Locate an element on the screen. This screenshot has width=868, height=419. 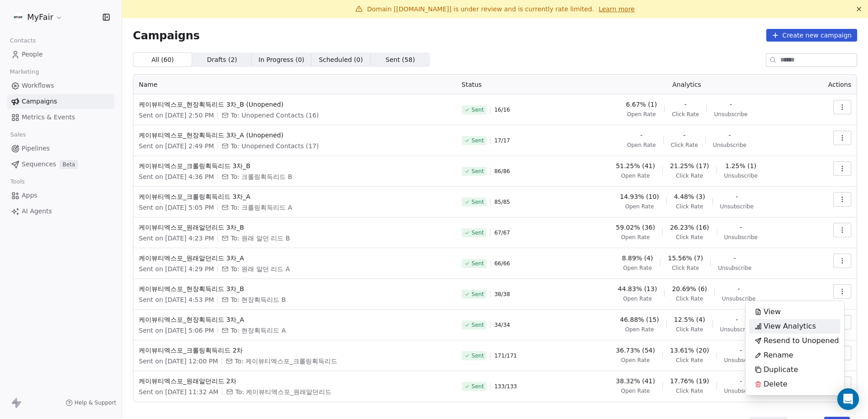
span: View is located at coordinates (772, 312).